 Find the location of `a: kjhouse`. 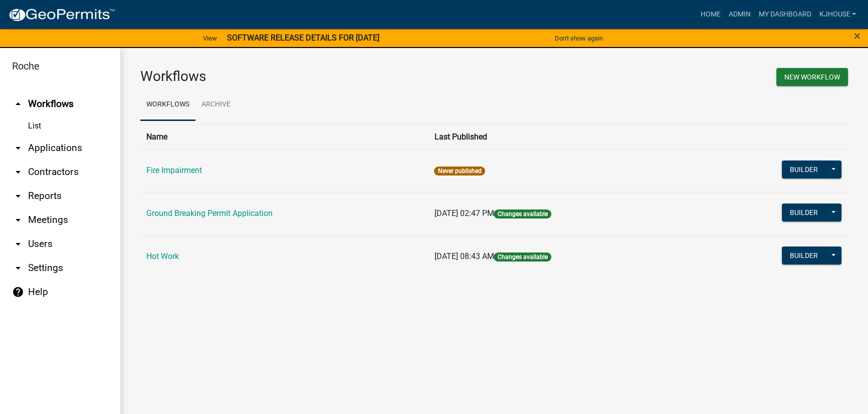

a: kjhouse is located at coordinates (837, 14).